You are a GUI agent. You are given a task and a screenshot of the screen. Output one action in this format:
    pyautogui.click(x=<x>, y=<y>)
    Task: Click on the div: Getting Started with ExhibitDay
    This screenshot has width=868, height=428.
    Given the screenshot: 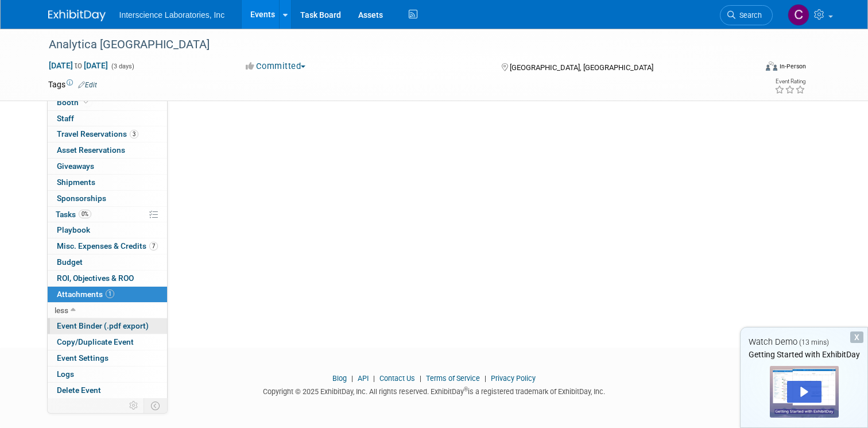 What is the action you would take?
    pyautogui.click(x=804, y=354)
    